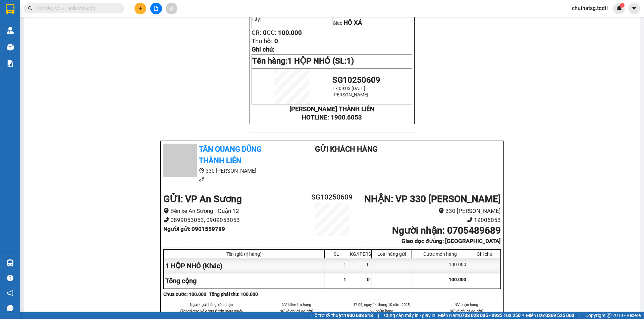  What do you see at coordinates (342, 315) in the screenshot?
I see `span: Hỗ trợ kỹ thuật:` at bounding box center [342, 315].